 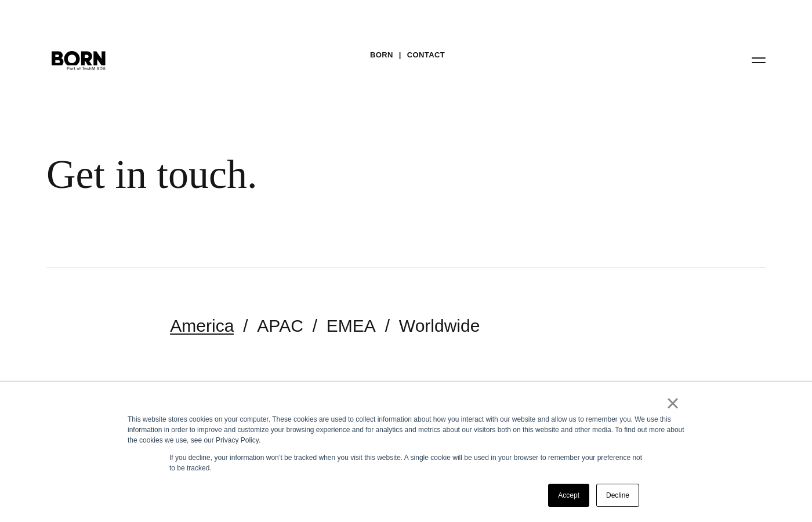 I want to click on a: Accept, so click(x=568, y=495).